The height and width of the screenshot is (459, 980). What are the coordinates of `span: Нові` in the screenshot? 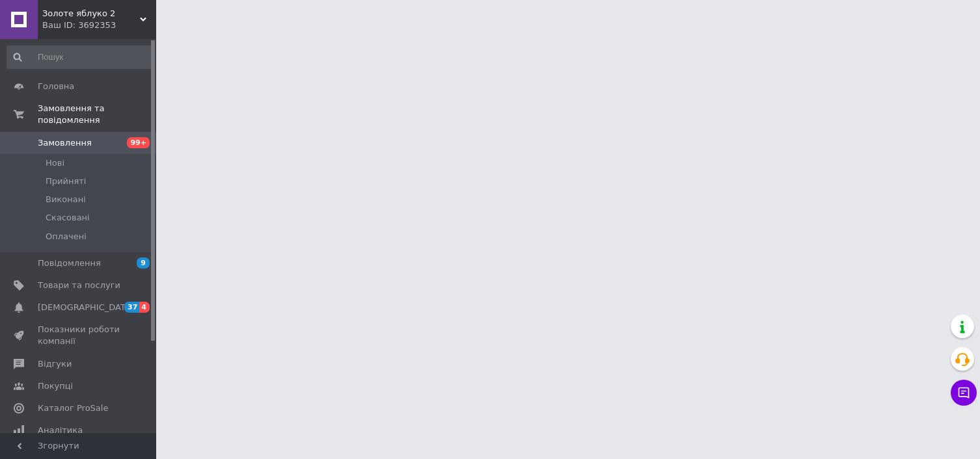 It's located at (55, 163).